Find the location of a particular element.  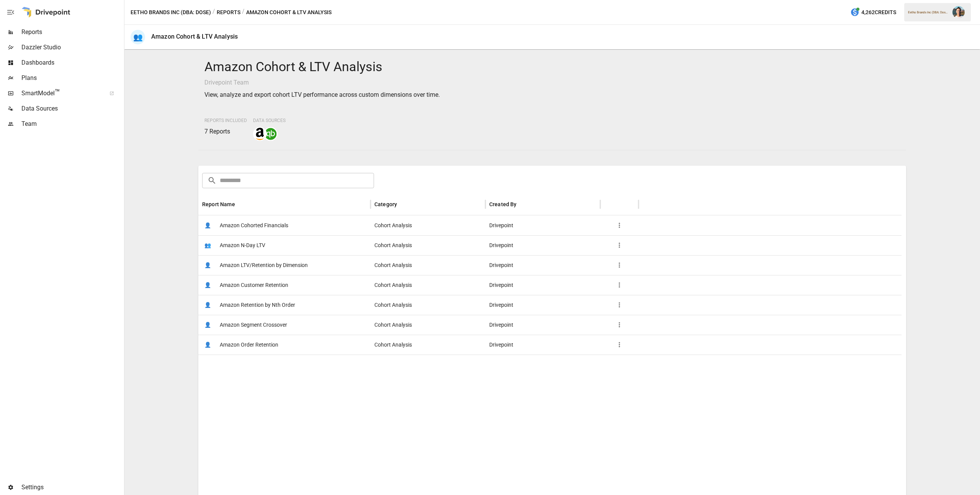

p: Drivepoint Team is located at coordinates (552, 82).